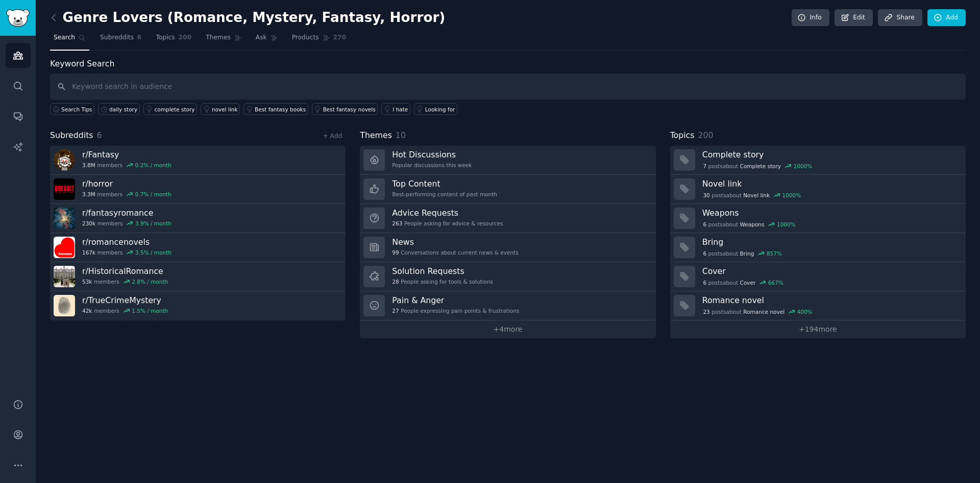  Describe the element at coordinates (705, 135) in the screenshot. I see `span: 200` at that location.